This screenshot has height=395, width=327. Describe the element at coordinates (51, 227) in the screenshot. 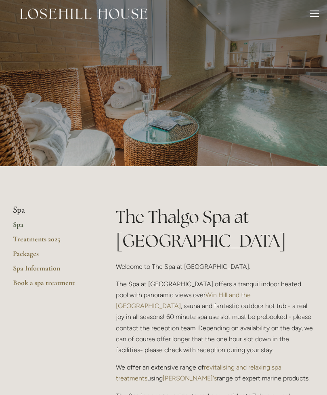

I see `a: Spa` at that location.